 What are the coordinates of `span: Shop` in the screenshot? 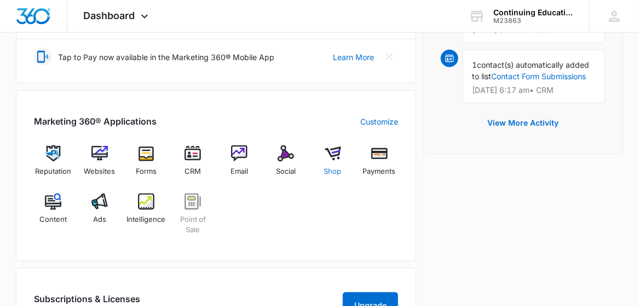 It's located at (333, 172).